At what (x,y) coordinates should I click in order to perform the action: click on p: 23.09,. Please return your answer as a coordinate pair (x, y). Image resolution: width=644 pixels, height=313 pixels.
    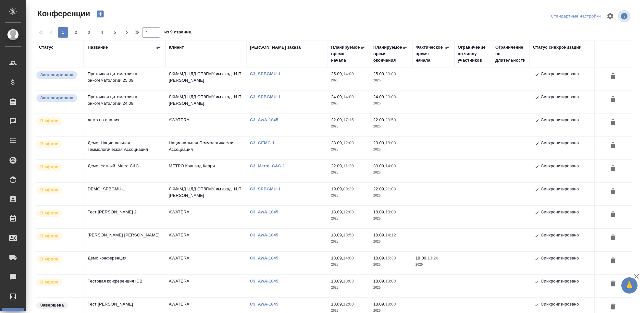
    Looking at the image, I should click on (337, 143).